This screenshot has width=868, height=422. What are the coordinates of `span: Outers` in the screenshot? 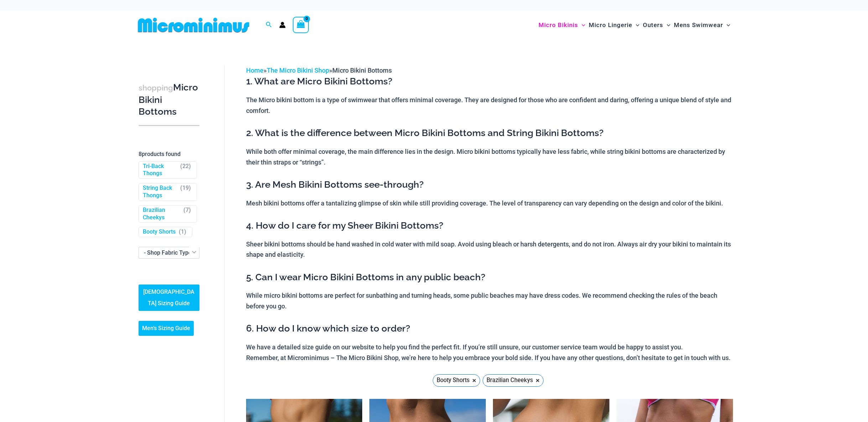 It's located at (653, 25).